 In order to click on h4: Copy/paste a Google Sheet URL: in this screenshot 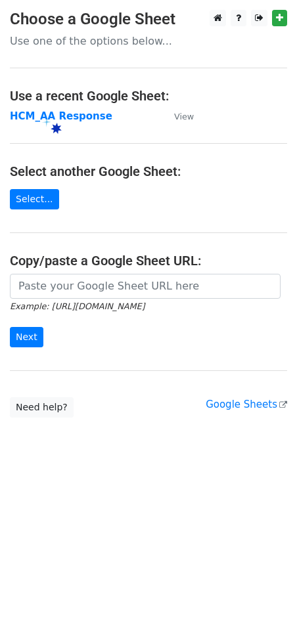, I will do `click(148, 261)`.